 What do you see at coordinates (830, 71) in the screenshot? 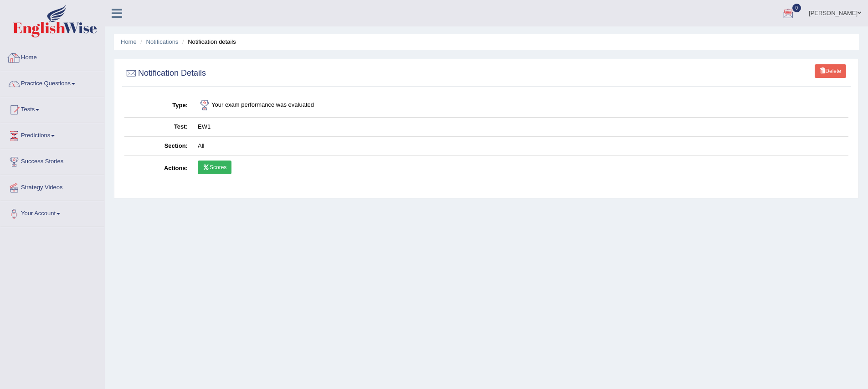
I see `a: Delete` at bounding box center [830, 71].